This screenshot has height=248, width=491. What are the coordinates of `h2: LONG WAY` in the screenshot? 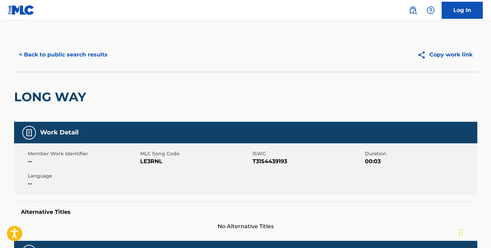 It's located at (52, 97).